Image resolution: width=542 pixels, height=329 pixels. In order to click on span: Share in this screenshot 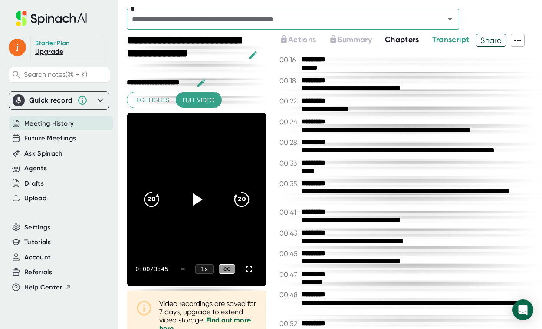, I will do `click(491, 40)`.